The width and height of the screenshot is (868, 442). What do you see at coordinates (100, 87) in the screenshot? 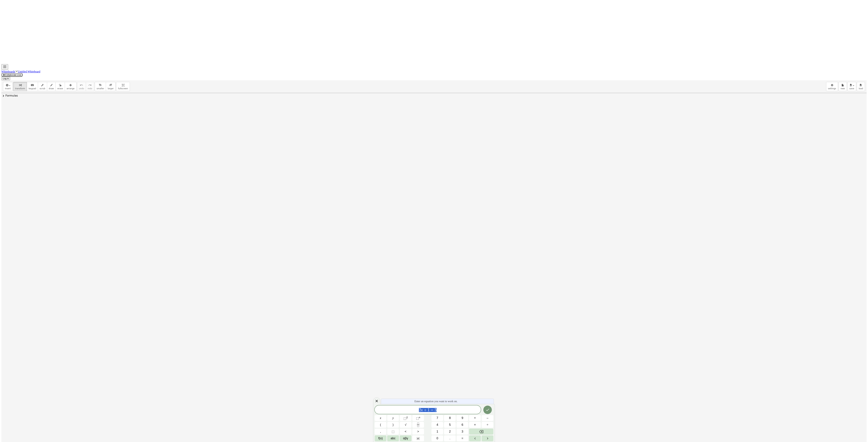
I see `button: format_sizesmaller` at bounding box center [100, 87].